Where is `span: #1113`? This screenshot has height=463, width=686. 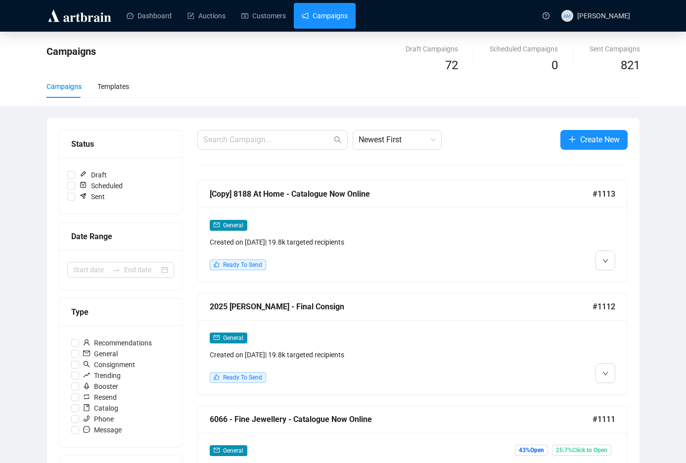
span: #1113 is located at coordinates (604, 194).